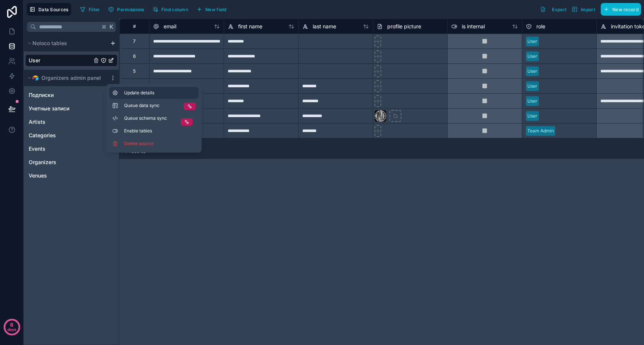 The image size is (644, 345). Describe the element at coordinates (154, 93) in the screenshot. I see `button: Update details` at that location.